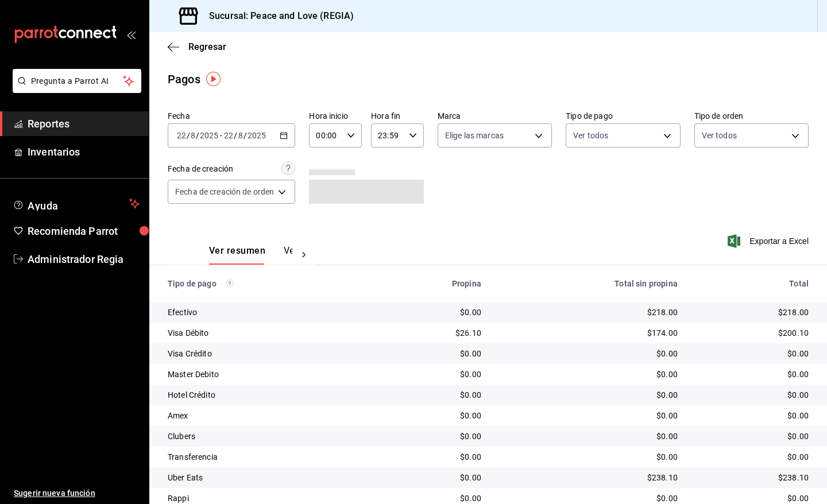 The width and height of the screenshot is (827, 504). I want to click on label: Hora inicio, so click(336, 116).